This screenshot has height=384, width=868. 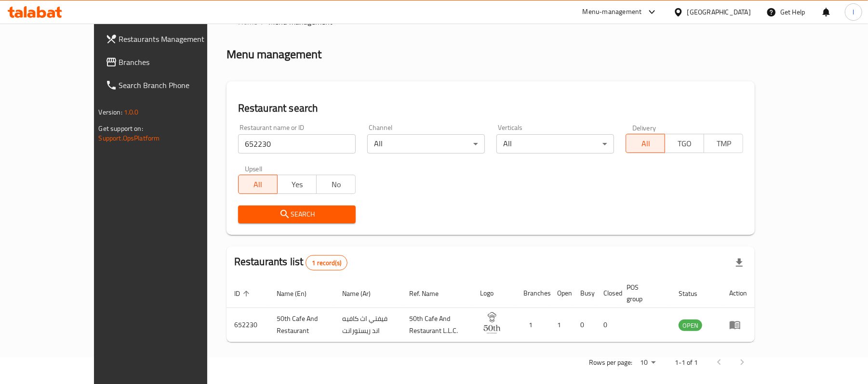 What do you see at coordinates (326, 263) in the screenshot?
I see `div: Total records count` at bounding box center [326, 263].